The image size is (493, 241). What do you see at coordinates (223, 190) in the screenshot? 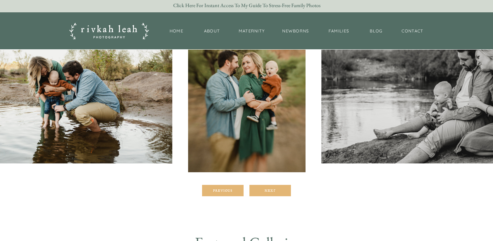
I see `div: Previous` at bounding box center [223, 190].